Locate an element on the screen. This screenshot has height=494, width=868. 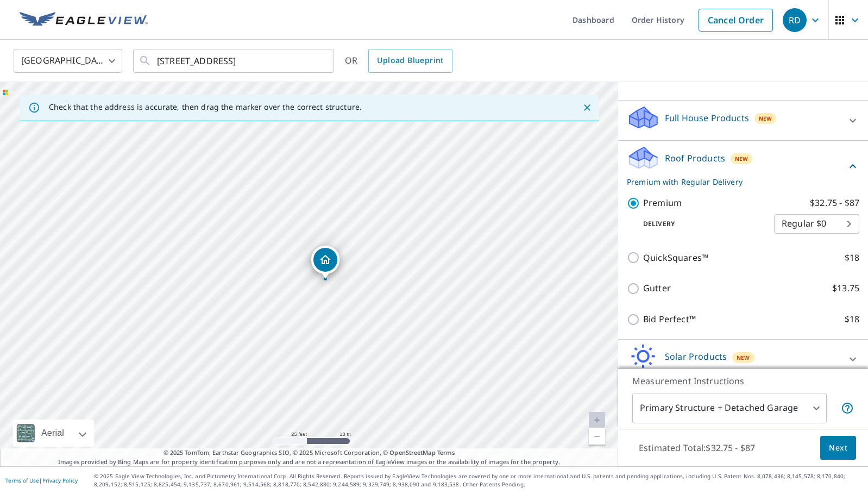
p: Check that the address is accurate, then drag the marker over the correct structure. is located at coordinates (206, 107).